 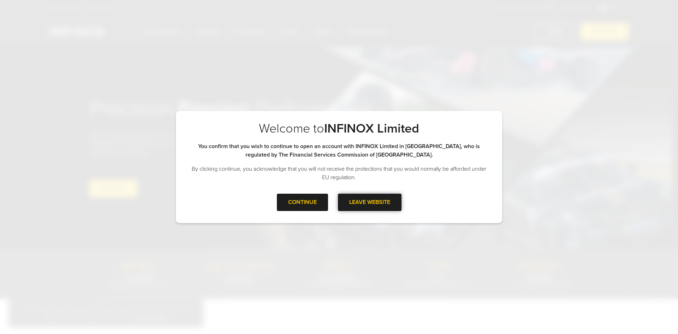 What do you see at coordinates (302, 202) in the screenshot?
I see `div: CONTINUE` at bounding box center [302, 202].